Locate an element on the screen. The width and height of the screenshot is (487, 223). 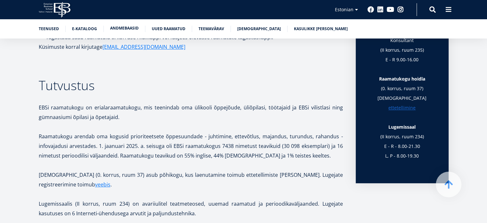
a: Linkedin is located at coordinates (380, 10).